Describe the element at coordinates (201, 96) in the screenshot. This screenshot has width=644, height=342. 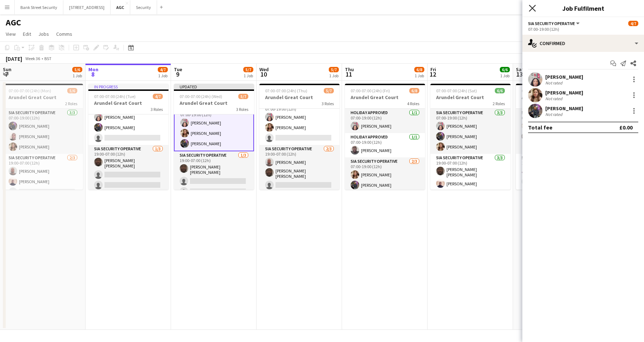
I see `span: 07:00-07:00 (24h) (Wed)` at that location.